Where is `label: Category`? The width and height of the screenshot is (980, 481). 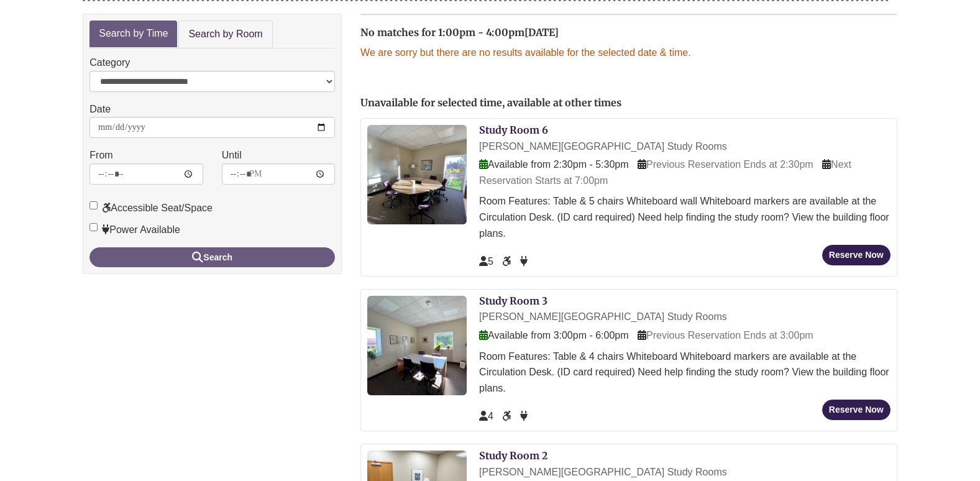 label: Category is located at coordinates (109, 63).